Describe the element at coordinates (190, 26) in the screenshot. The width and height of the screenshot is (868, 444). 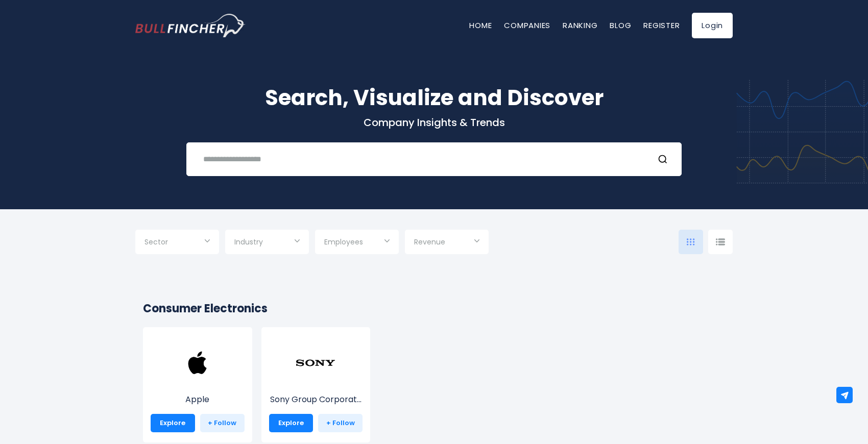
I see `a: Go to homepage` at that location.